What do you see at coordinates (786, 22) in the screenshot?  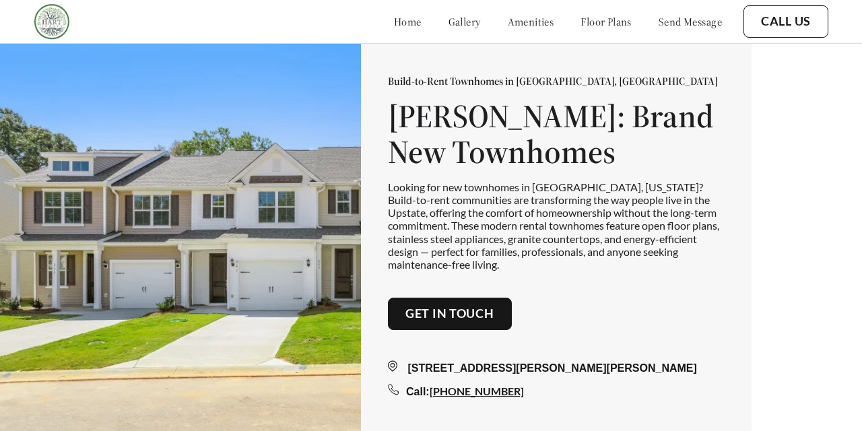 I see `button: Call Us` at bounding box center [786, 22].